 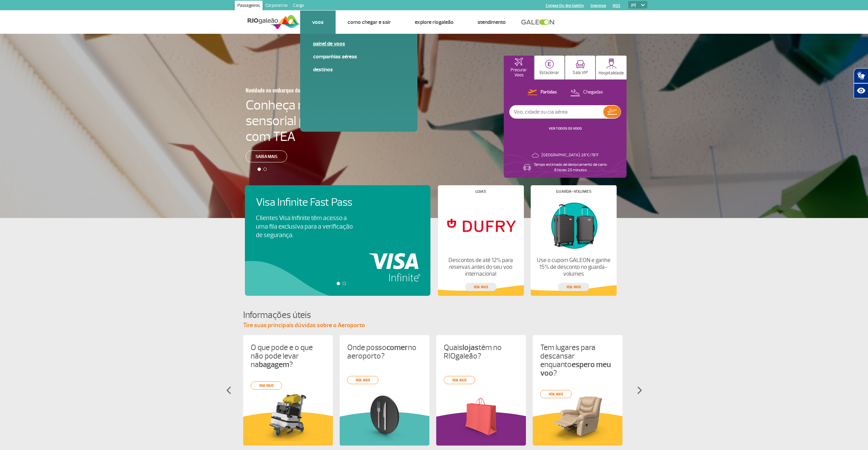 I want to click on a: Atendimento, so click(x=492, y=22).